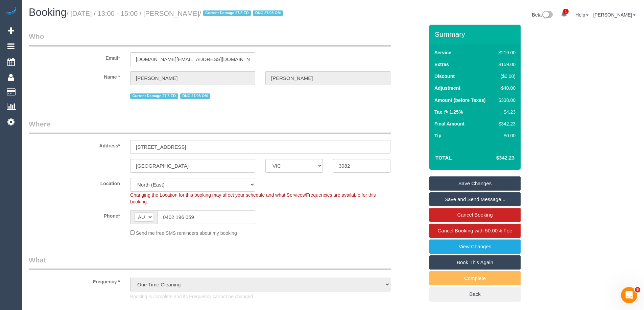 The width and height of the screenshot is (644, 310). I want to click on a: View Changes, so click(474, 247).